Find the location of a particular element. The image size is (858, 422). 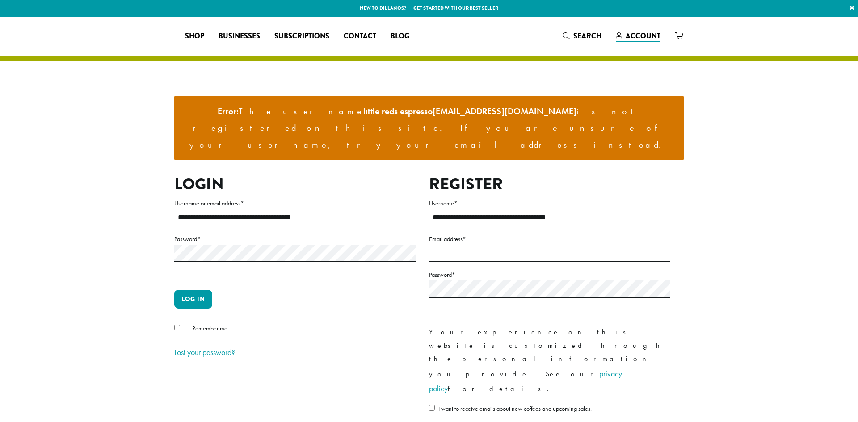

span: Shop is located at coordinates (194, 36).